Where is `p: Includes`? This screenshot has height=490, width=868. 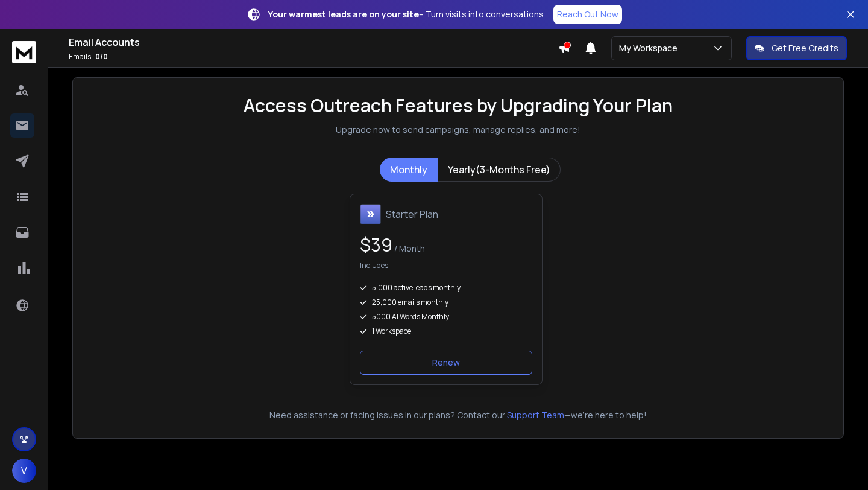 p: Includes is located at coordinates (373, 266).